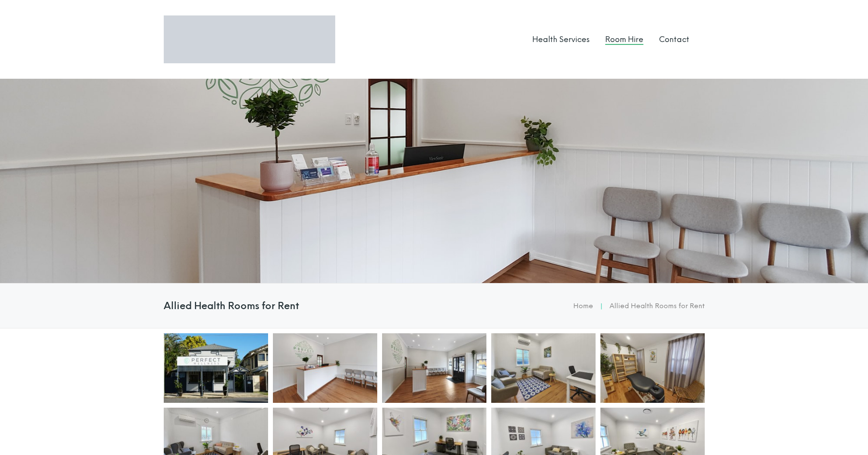  What do you see at coordinates (583, 305) in the screenshot?
I see `a: Home` at bounding box center [583, 305].